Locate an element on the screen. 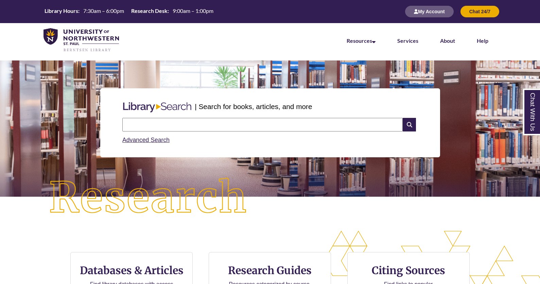 The image size is (540, 284). th: Library Hours: is located at coordinates (61, 11).